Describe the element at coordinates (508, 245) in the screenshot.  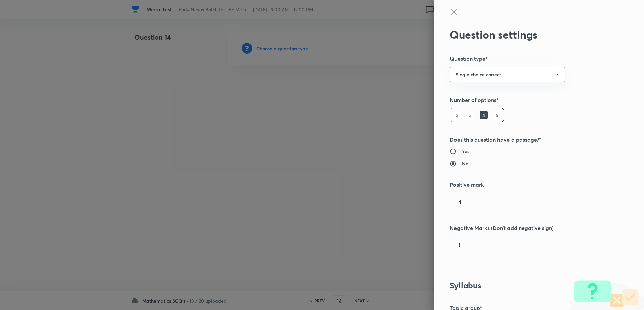
I see `input: Negative marks` at that location.